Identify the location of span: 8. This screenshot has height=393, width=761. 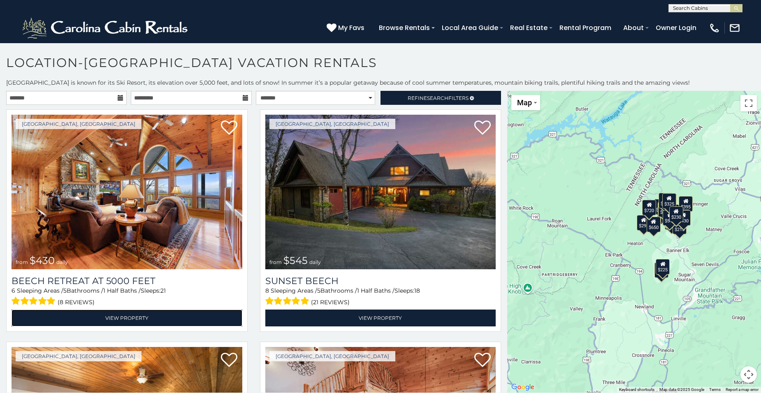
(267, 291).